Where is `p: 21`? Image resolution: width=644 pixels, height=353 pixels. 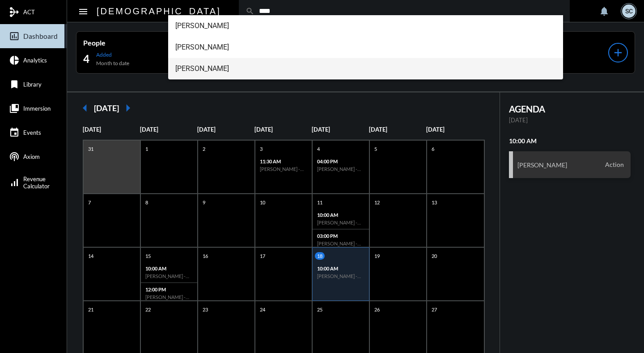
p: 21 is located at coordinates (91, 309).